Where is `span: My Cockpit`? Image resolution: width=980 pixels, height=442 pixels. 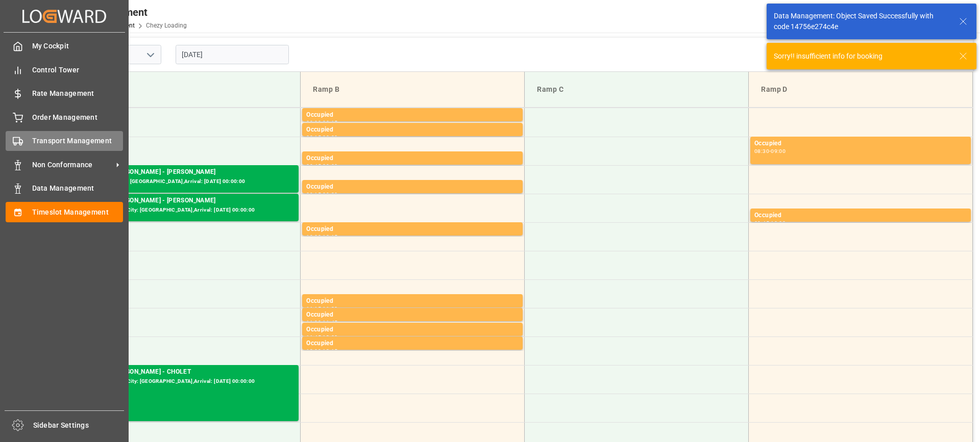
span: My Cockpit is located at coordinates (78, 46).